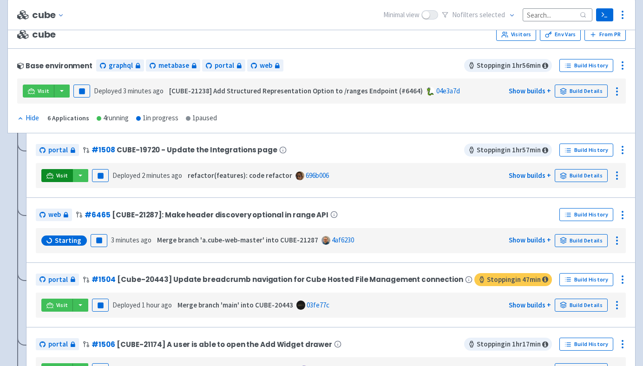 The width and height of the screenshot is (643, 366). Describe the element at coordinates (448, 91) in the screenshot. I see `a: 04e3a7d` at that location.